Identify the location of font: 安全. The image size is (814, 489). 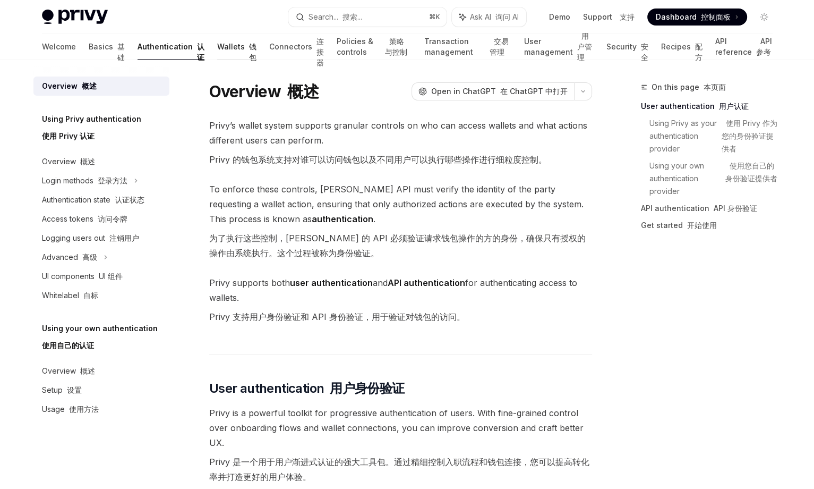
(645, 52).